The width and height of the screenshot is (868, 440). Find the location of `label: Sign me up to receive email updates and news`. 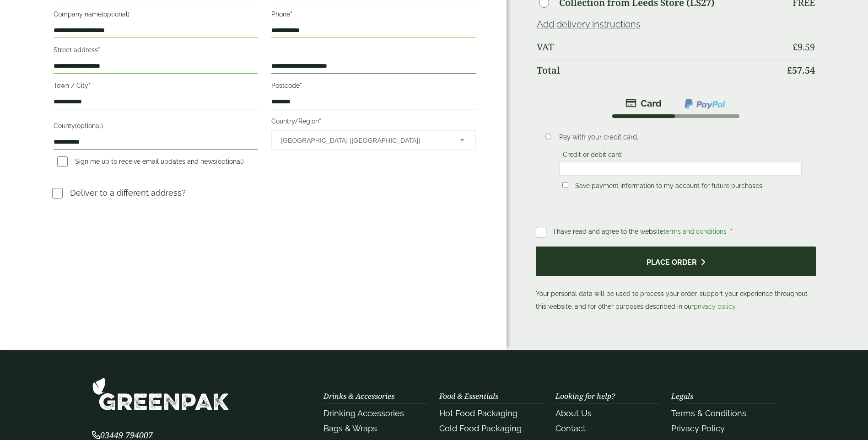

label: Sign me up to receive email updates and news is located at coordinates (150, 163).